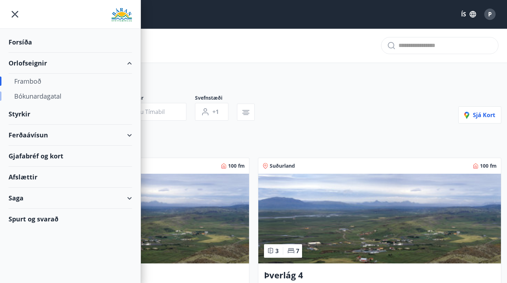 Image resolution: width=507 pixels, height=283 pixels. Describe the element at coordinates (490, 14) in the screenshot. I see `span: P` at that location.